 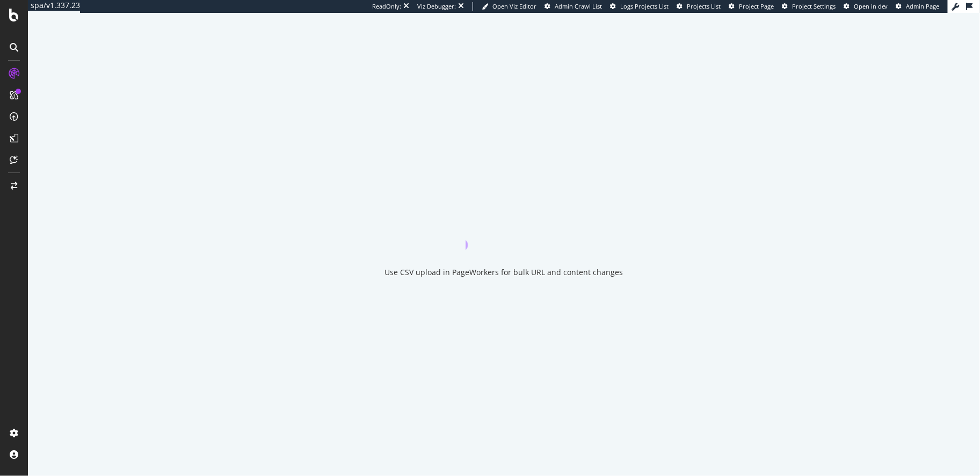 What do you see at coordinates (871, 5) in the screenshot?
I see `span: Open in dev` at bounding box center [871, 5].